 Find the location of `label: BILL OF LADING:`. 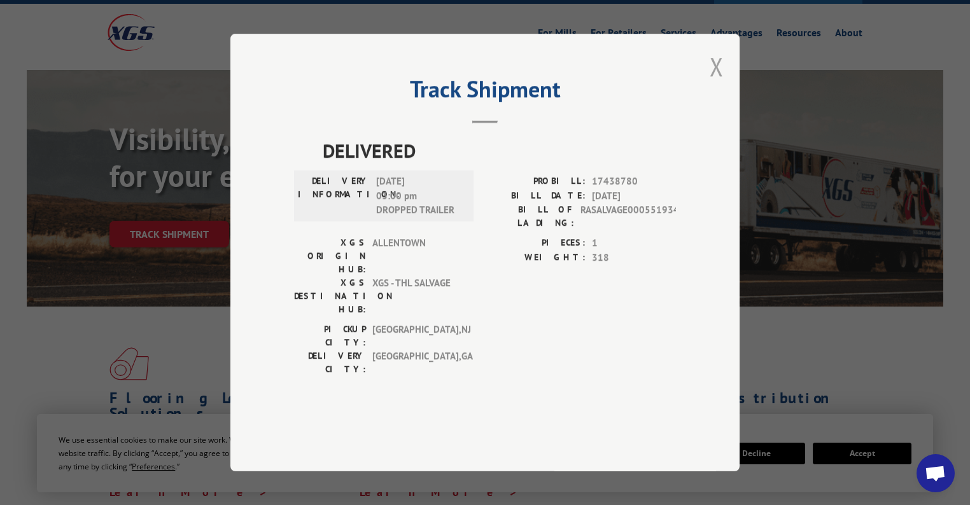

label: BILL OF LADING: is located at coordinates (529, 216).